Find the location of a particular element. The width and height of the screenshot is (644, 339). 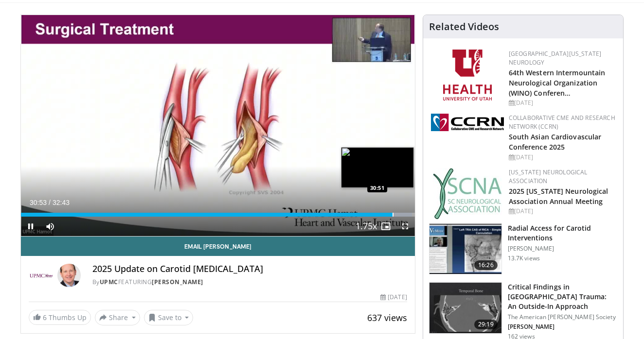

img: f6362829-b0a3-407d-a044-59546adfd345.png.150x105_q85_autocrop_double_scale_upscale_version-0.2.png is located at coordinates (468, 75).